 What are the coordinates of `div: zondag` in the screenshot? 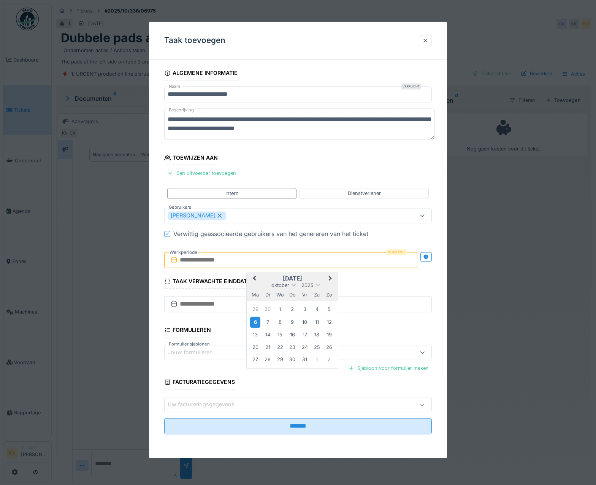 It's located at (329, 295).